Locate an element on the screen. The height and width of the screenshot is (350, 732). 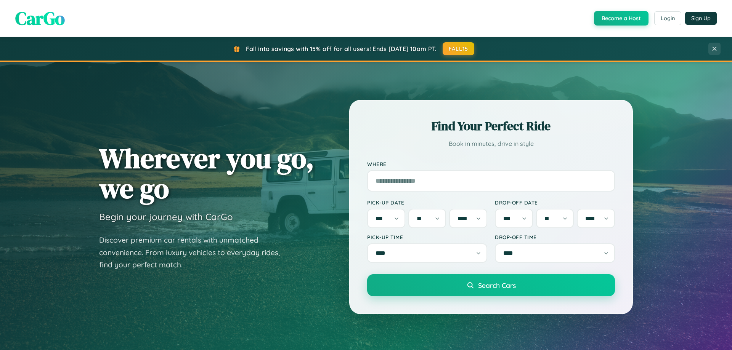
label: Drop-off Time is located at coordinates (555, 237).